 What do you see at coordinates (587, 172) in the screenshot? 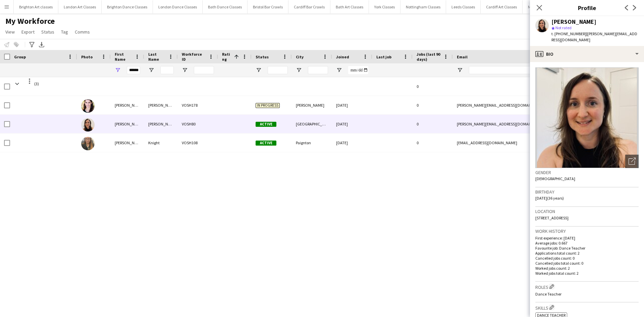
I see `h3: Gender` at bounding box center [587, 172].